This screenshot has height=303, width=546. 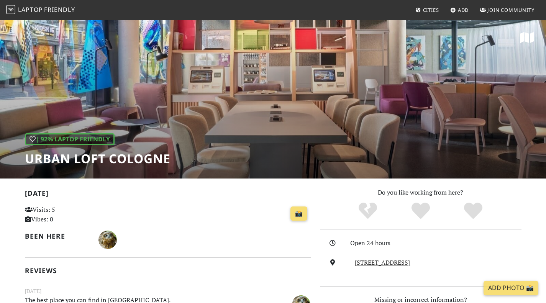 What do you see at coordinates (98, 159) in the screenshot?
I see `h1: URBAN LOFT Cologne` at bounding box center [98, 159].